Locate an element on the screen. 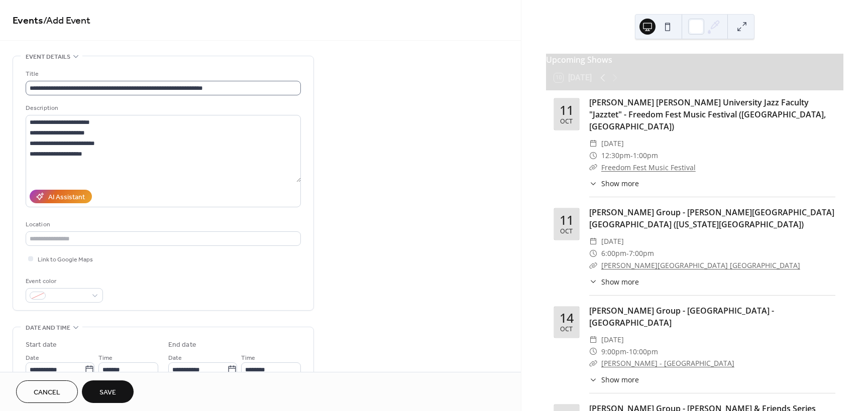 This screenshot has width=868, height=411. div: End date is located at coordinates (182, 345).